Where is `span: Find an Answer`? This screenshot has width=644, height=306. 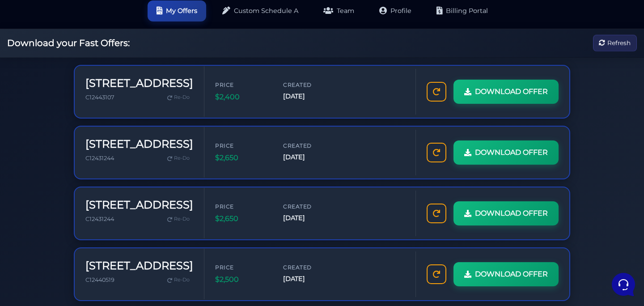 span: Find an Answer is located at coordinates (38, 129).